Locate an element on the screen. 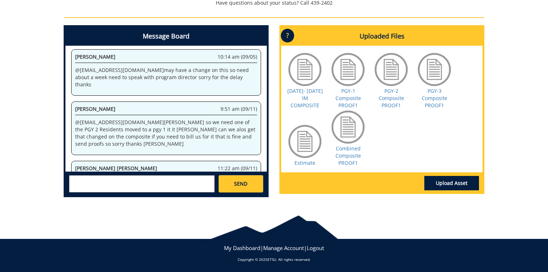  a: Upload Asset is located at coordinates (452, 183).